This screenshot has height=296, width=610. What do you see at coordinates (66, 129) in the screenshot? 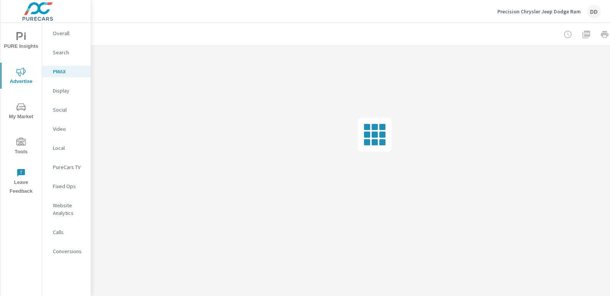
I see `div: Video` at bounding box center [66, 129].